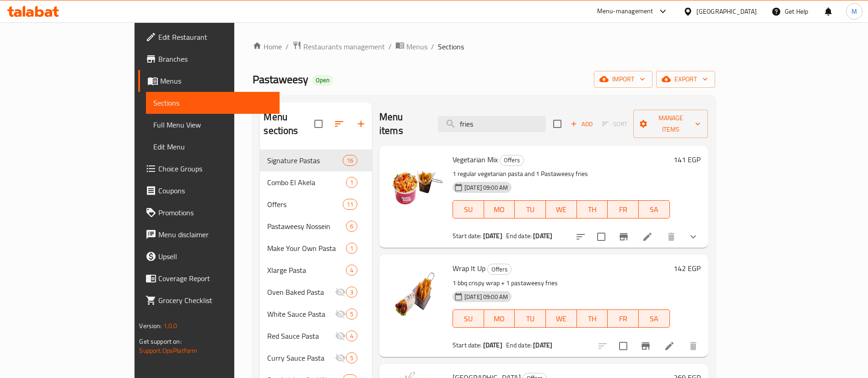  What do you see at coordinates (160, 341) in the screenshot?
I see `span: Get support on:` at bounding box center [160, 341].